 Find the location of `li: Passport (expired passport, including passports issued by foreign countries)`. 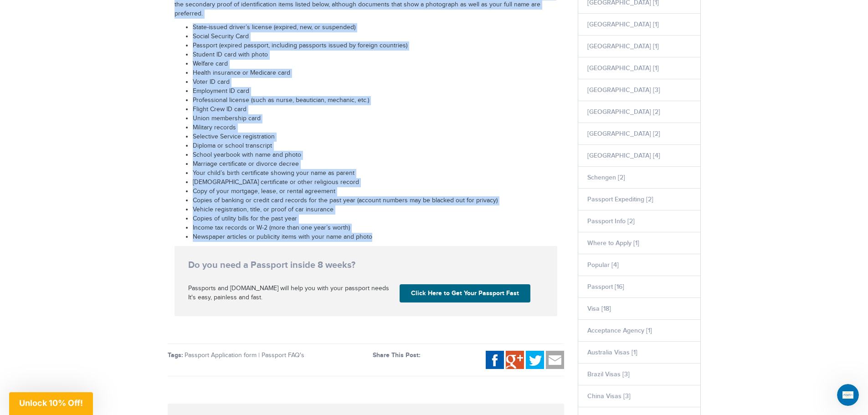

li: Passport (expired passport, including passports issued by foreign countries) is located at coordinates (375, 46).